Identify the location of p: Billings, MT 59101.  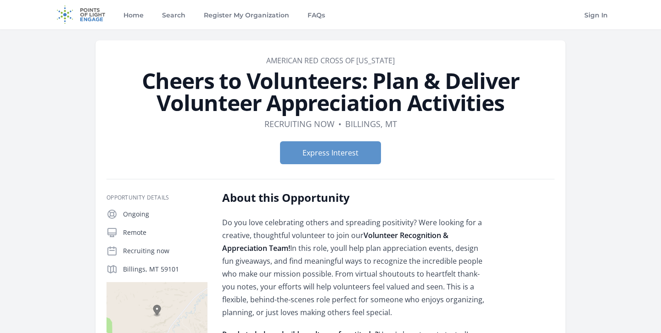
(165, 269).